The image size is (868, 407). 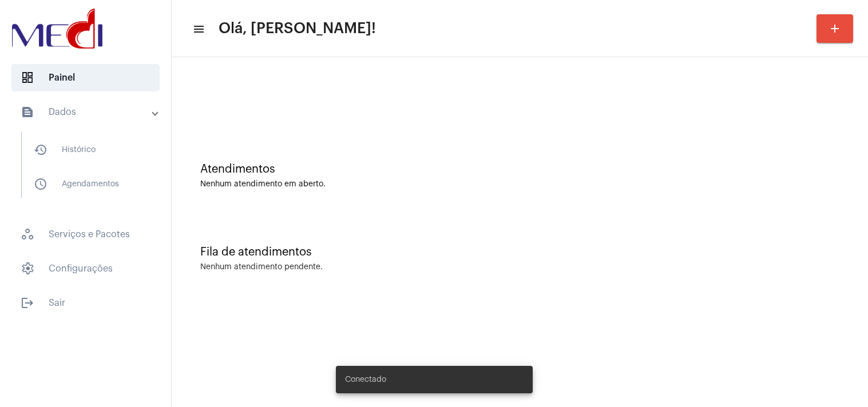 What do you see at coordinates (520, 169) in the screenshot?
I see `div: Atendimentos` at bounding box center [520, 169].